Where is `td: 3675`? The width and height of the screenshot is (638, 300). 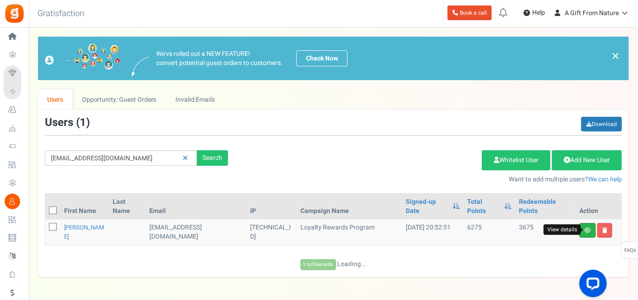 td: 3675 is located at coordinates (545, 232).